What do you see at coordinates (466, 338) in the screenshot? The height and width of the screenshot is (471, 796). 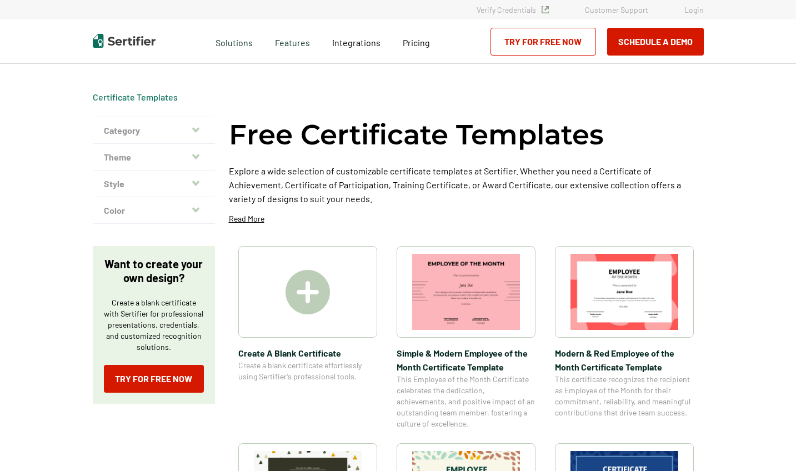 I see `a: Simple & Modern Employee of the Month Certificate TemplateSimple & Modern Employee of the Month C...` at bounding box center [466, 338].